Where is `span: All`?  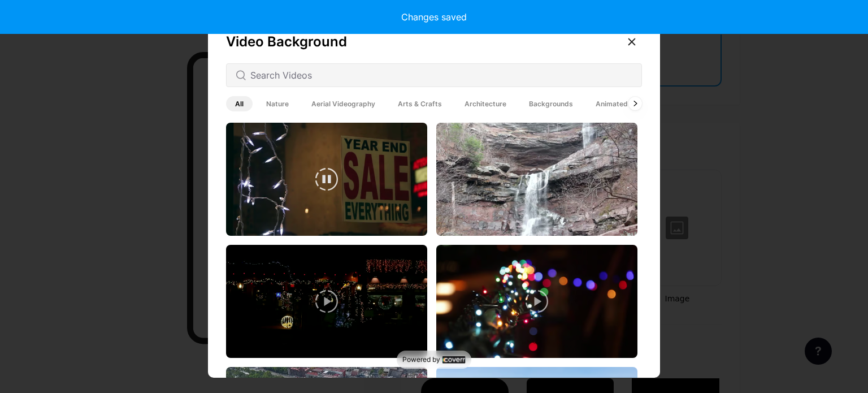
span: All is located at coordinates (239, 104).